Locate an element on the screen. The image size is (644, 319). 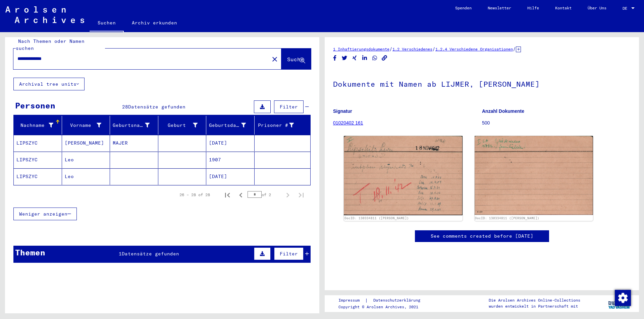
button: Share on WhatsApp is located at coordinates (374, 58).